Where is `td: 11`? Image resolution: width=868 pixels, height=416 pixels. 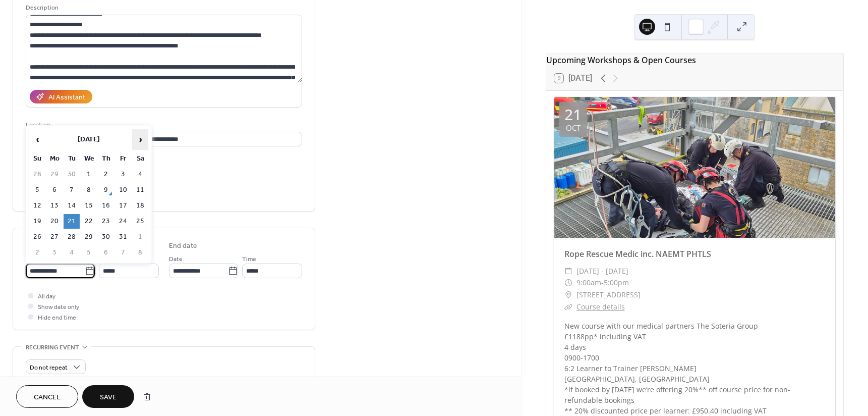
td: 11 is located at coordinates (140, 190).